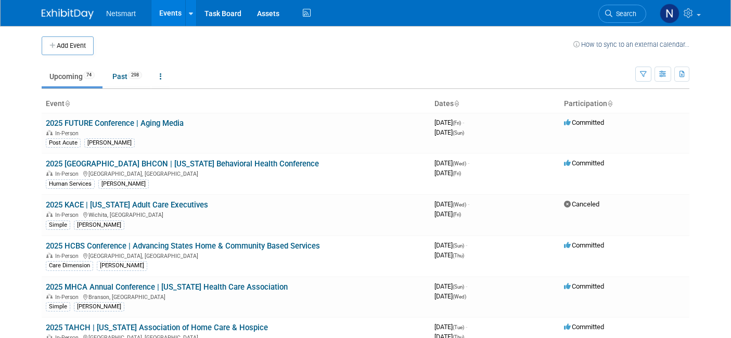 The height and width of the screenshot is (338, 731). Describe the element at coordinates (70, 184) in the screenshot. I see `div: Human Services` at that location.